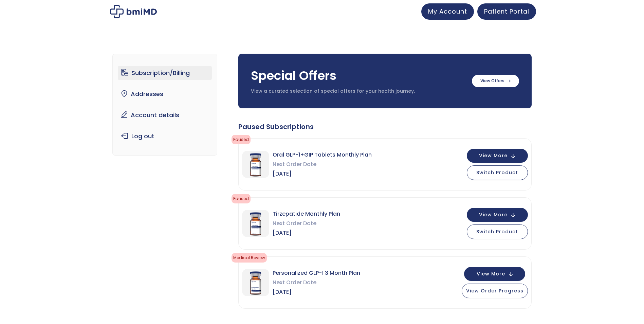 The width and height of the screenshot is (644, 324). What do you see at coordinates (358, 76) in the screenshot?
I see `h3: Special Offers` at bounding box center [358, 76].